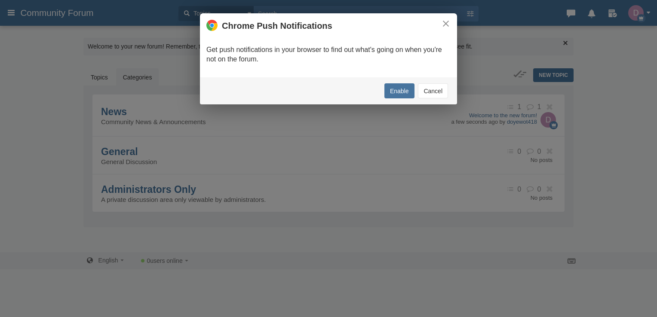  What do you see at coordinates (238, 26) in the screenshot?
I see `span: Chrome` at bounding box center [238, 26].